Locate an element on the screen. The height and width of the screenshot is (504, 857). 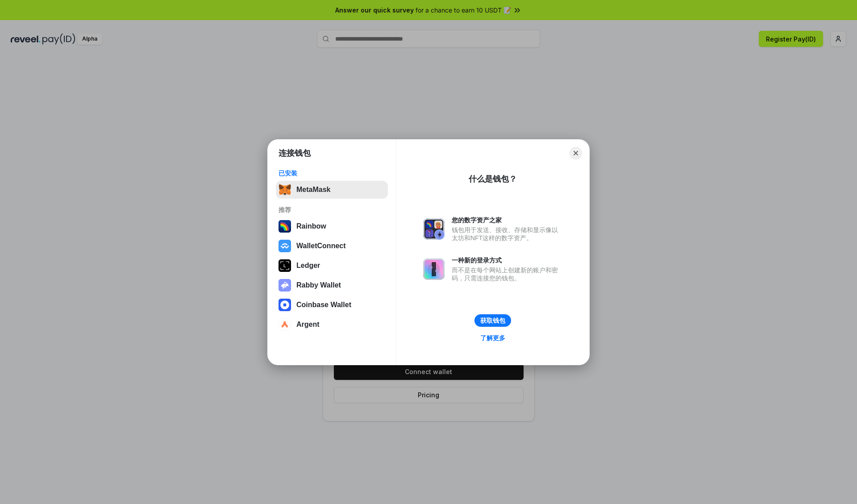
button: Coinbase Wallet is located at coordinates (332, 305).